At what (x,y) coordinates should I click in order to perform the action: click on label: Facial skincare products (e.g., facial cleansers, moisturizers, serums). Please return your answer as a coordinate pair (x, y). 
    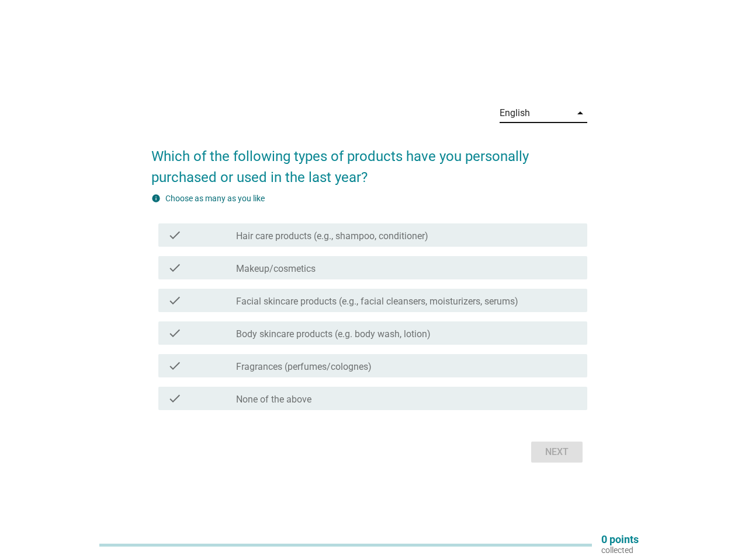
    Looking at the image, I should click on (377, 302).